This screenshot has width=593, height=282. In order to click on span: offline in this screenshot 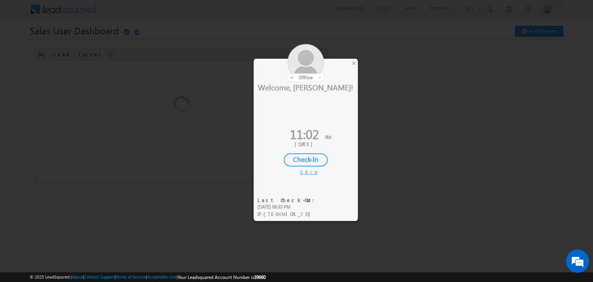, I will do `click(306, 77)`.